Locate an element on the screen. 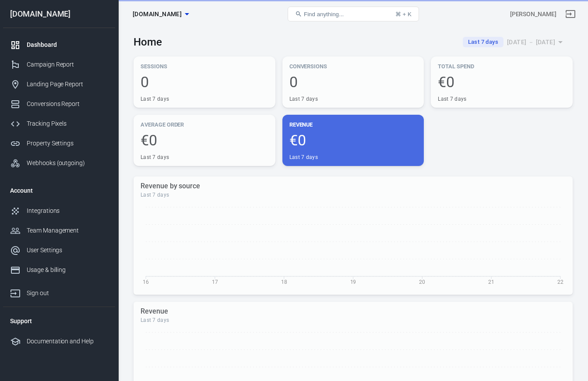 This screenshot has height=381, width=588. a: Conversions Report is located at coordinates (59, 104).